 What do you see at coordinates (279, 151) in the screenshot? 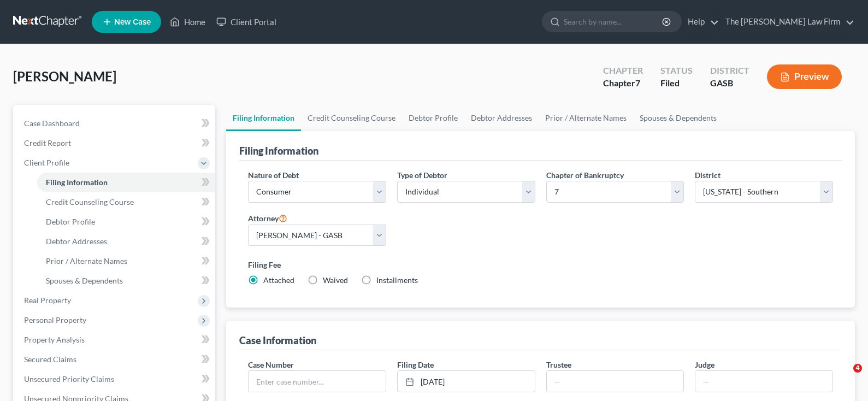
I see `div: Filing Information` at bounding box center [279, 151].